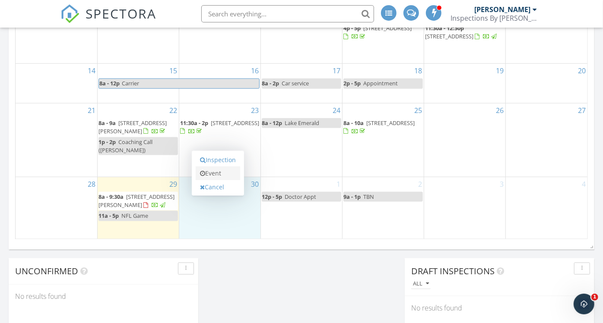 The width and height of the screenshot is (603, 323). I want to click on span: 12p - 5p, so click(271, 197).